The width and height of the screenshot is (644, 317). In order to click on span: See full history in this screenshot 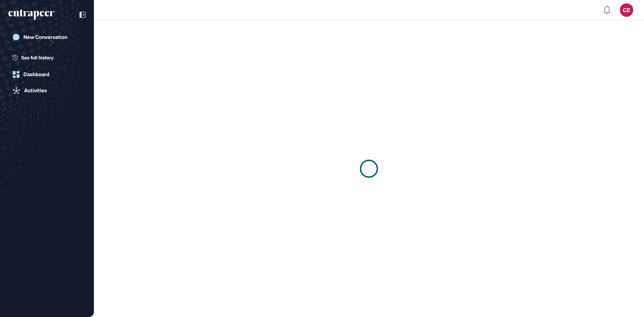, I will do `click(37, 57)`.